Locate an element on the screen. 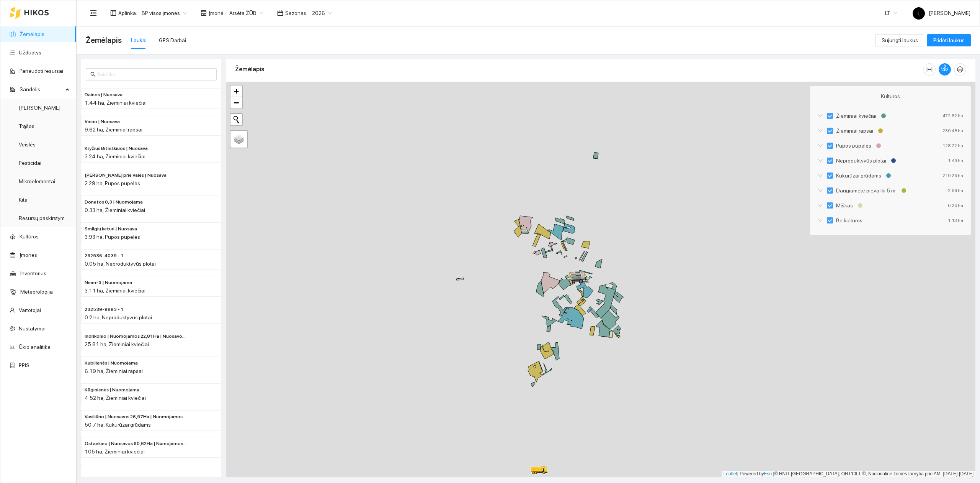  span: 3.11 ha, Žieminiai kviečiai is located at coordinates (115, 290).